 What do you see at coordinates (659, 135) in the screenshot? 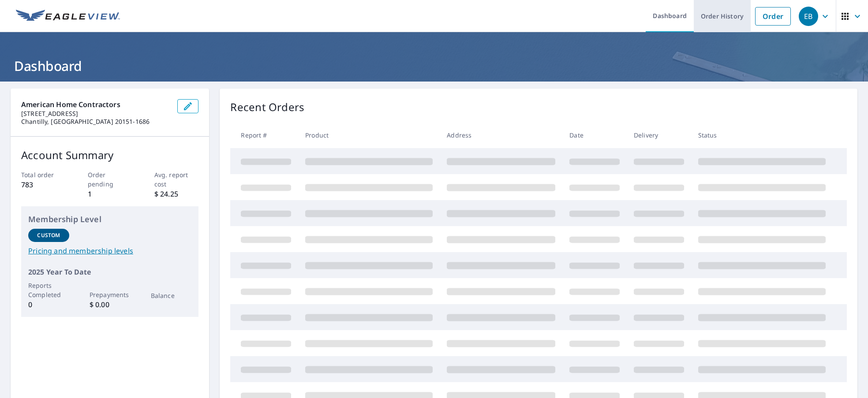
I see `th: Delivery` at bounding box center [659, 135].